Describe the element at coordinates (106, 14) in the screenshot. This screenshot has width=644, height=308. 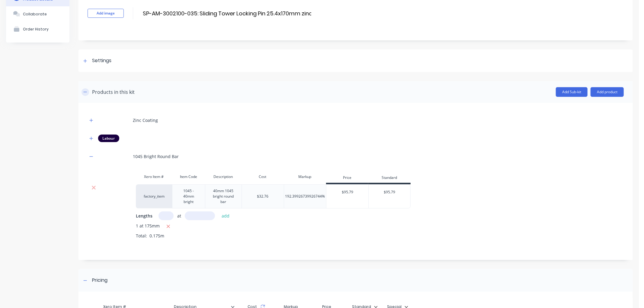
I see `div: Add image` at that location.